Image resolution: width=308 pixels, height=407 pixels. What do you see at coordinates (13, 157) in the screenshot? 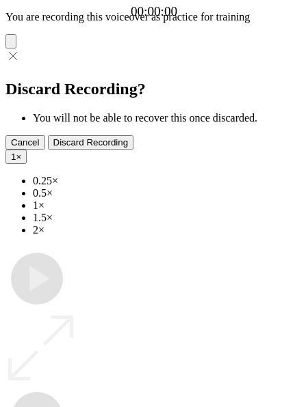
I see `span: 1` at bounding box center [13, 157].